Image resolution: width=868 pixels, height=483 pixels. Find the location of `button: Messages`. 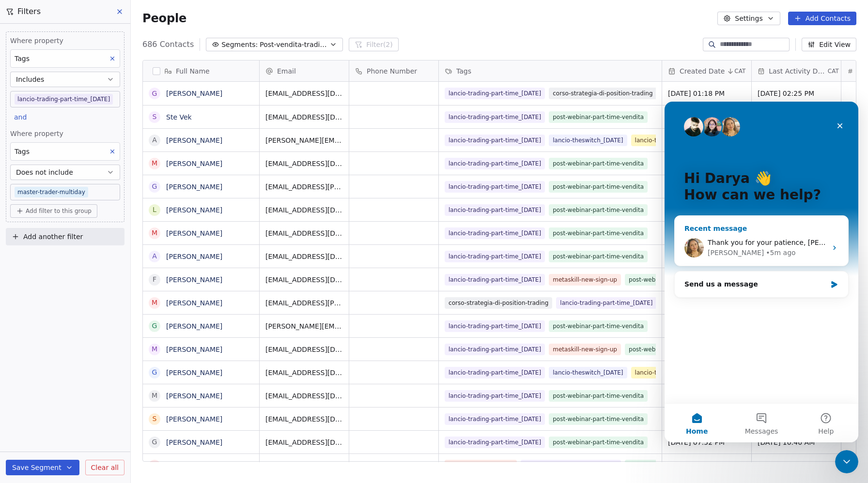

button: Messages is located at coordinates (96, 322).